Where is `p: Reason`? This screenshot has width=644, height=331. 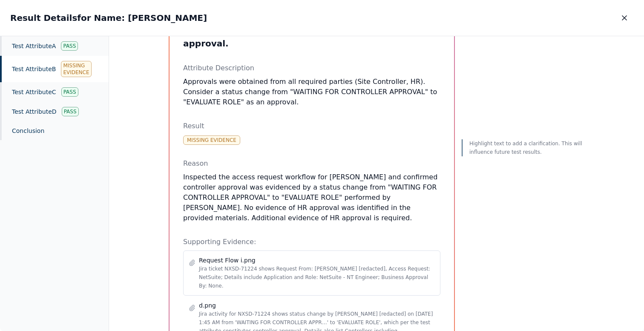
p: Reason is located at coordinates (312, 164).